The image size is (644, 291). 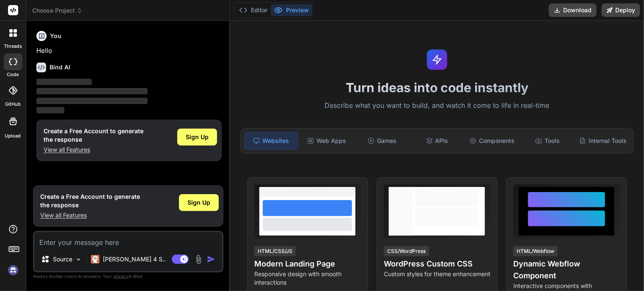 What do you see at coordinates (13, 271) in the screenshot?
I see `img: signin` at bounding box center [13, 271].